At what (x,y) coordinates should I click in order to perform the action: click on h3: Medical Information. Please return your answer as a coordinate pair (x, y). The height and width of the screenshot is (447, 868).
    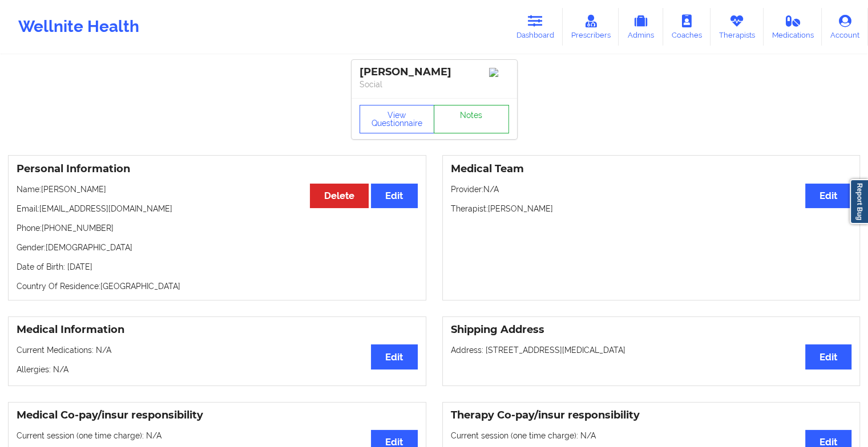
    Looking at the image, I should click on (216, 330).